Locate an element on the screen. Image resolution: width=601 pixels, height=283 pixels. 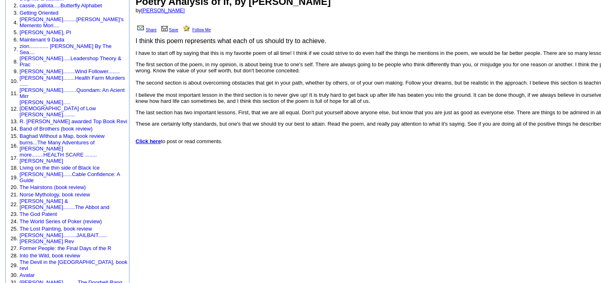
a: Former People: the Final Days of the R is located at coordinates (65, 248).